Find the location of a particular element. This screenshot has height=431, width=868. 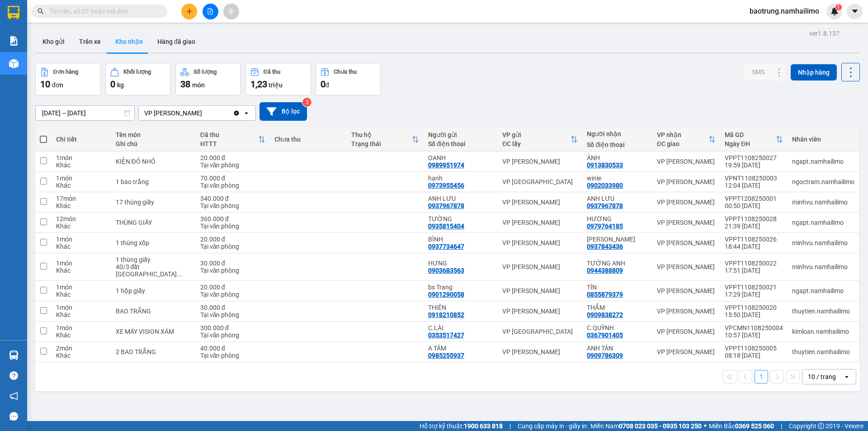

svg: open is located at coordinates (847, 377).